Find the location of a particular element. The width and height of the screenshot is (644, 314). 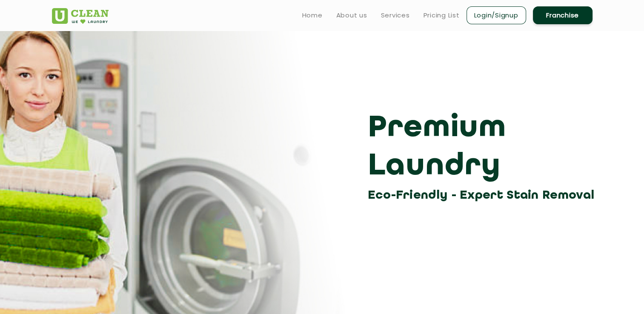

a: Services is located at coordinates (395, 15).